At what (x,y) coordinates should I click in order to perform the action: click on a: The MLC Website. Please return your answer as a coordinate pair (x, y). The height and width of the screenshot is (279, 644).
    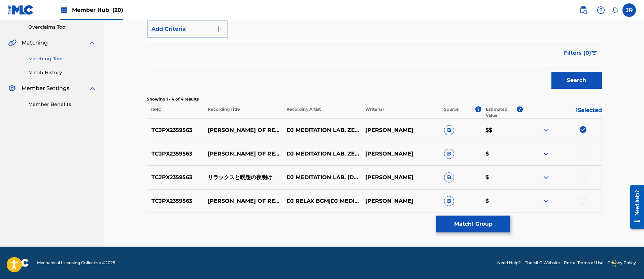
    Looking at the image, I should click on (542, 263).